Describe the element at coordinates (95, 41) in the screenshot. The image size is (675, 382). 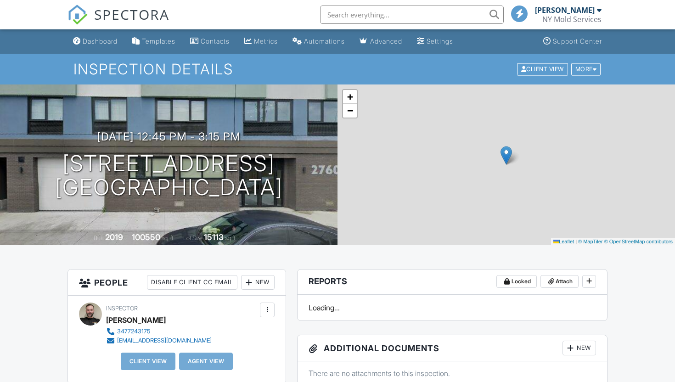
I see `a: Dashboard` at that location.